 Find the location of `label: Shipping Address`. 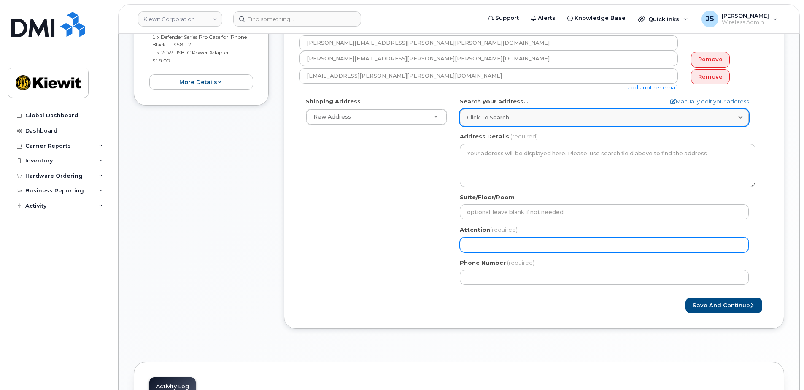

label: Shipping Address is located at coordinates (333, 101).